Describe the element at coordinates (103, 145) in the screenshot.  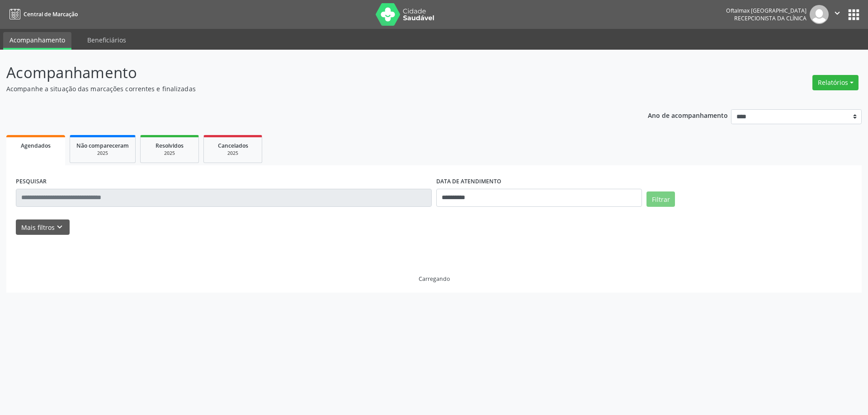
I see `span: Não compareceram` at that location.